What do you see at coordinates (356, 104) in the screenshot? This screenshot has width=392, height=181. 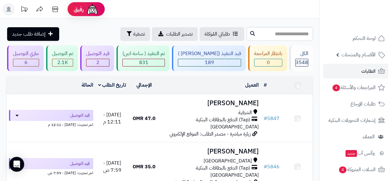 I see `a: طلبات الإرجاع` at bounding box center [356, 104].